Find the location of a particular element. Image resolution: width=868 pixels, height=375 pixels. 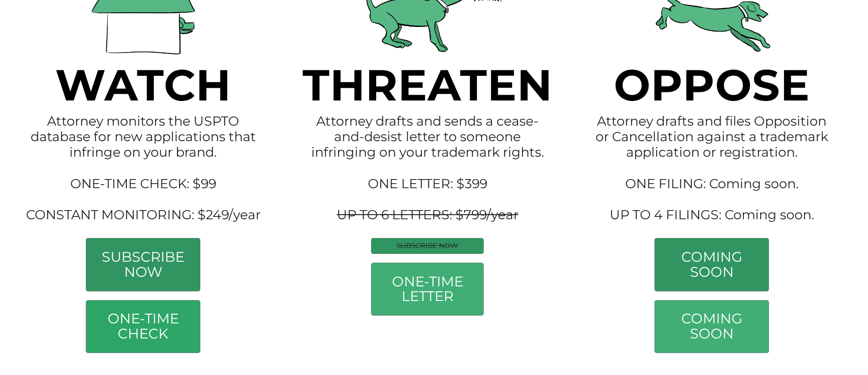

h1: THREATEN is located at coordinates (427, 87).